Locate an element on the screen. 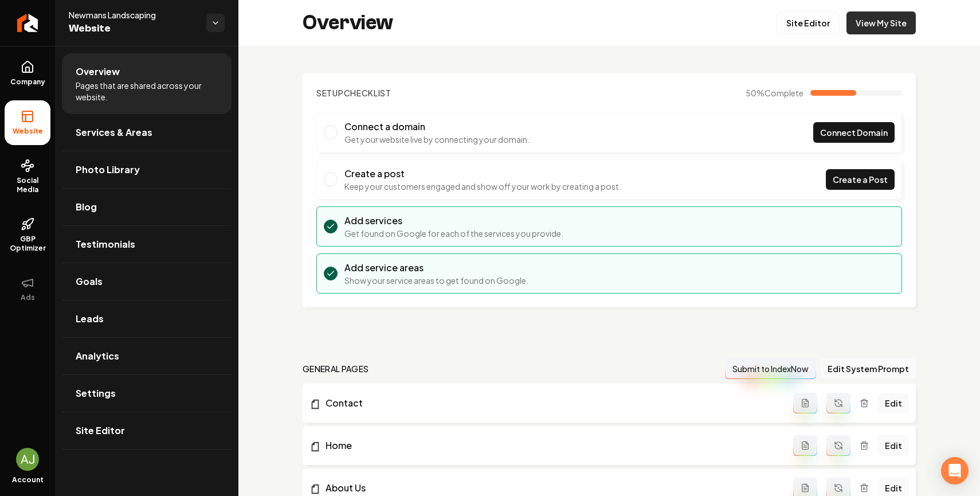 The image size is (980, 496). a: About Us is located at coordinates (551, 487).